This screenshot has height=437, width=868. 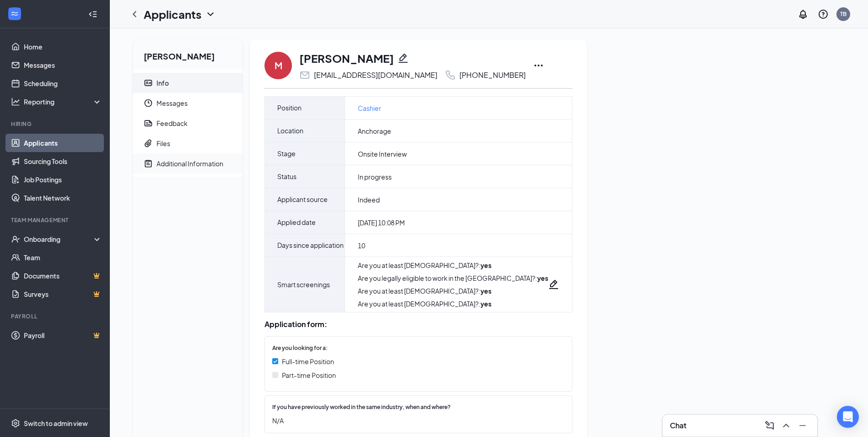 I want to click on span: Indeed, so click(x=369, y=200).